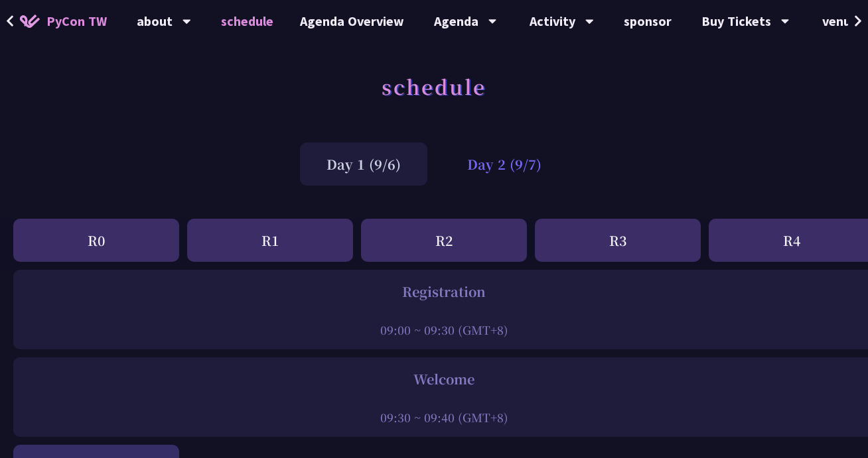 Image resolution: width=868 pixels, height=458 pixels. Describe the element at coordinates (352, 21) in the screenshot. I see `font: Agenda Overview` at that location.